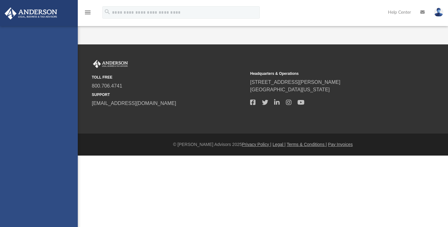 The image size is (448, 227). What do you see at coordinates (327, 74) in the screenshot?
I see `small: Headquarters & Operations` at bounding box center [327, 74].